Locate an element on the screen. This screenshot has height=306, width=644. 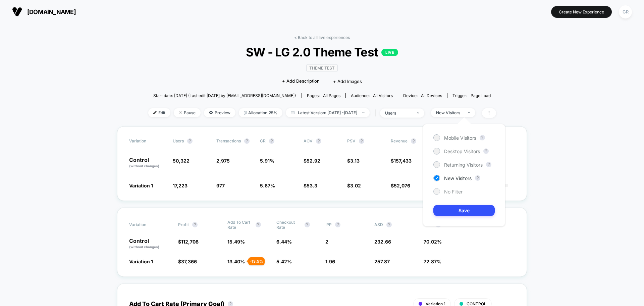
span: 5.42 % is located at coordinates (285, 261).